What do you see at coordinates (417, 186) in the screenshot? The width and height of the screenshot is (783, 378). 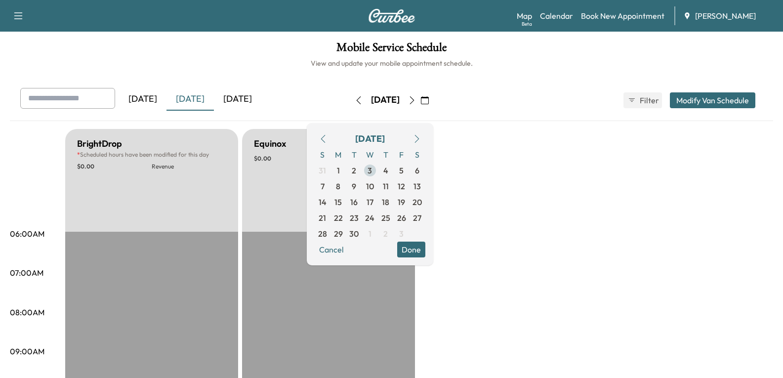 I see `span: 13` at bounding box center [417, 186].